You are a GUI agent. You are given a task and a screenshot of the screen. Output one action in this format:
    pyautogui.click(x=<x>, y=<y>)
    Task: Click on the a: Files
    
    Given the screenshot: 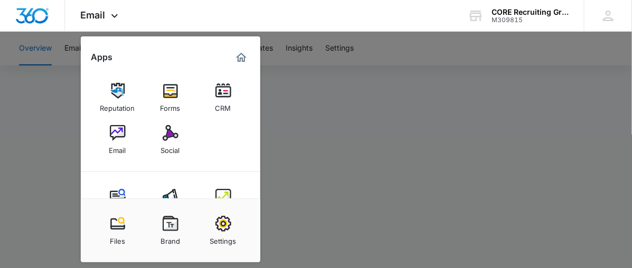 What is the action you would take?
    pyautogui.click(x=118, y=231)
    